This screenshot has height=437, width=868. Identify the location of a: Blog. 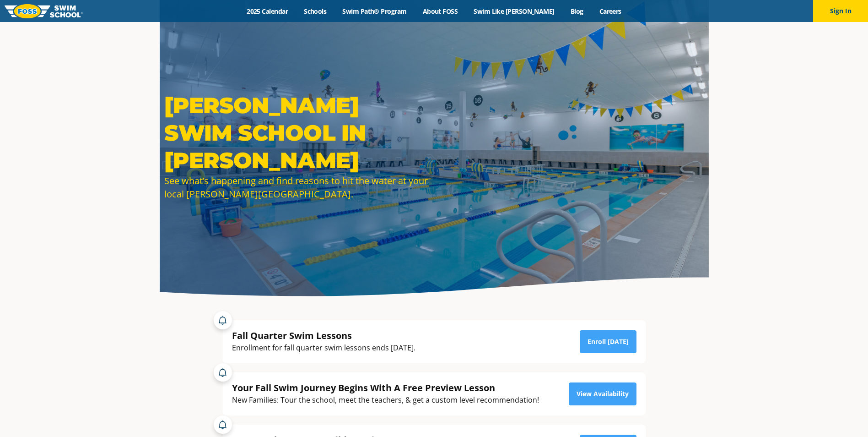
(577, 11).